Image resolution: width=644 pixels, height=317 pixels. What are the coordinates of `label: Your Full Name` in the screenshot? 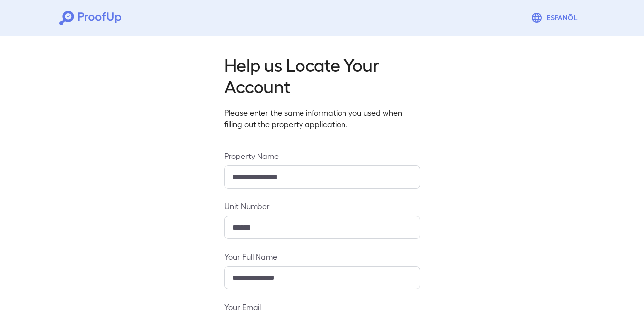 It's located at (322, 256).